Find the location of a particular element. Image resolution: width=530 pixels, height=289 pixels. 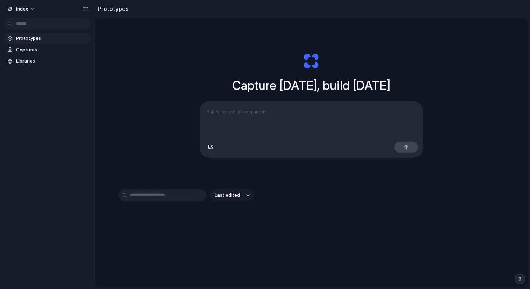

h2: Prototypes is located at coordinates (111, 9).